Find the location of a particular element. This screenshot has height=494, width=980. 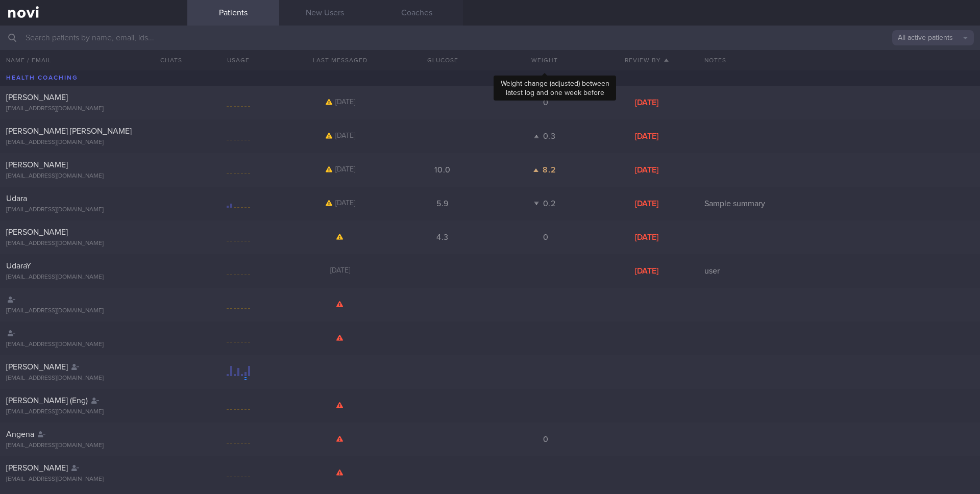

span: 8.2 is located at coordinates (549, 170).